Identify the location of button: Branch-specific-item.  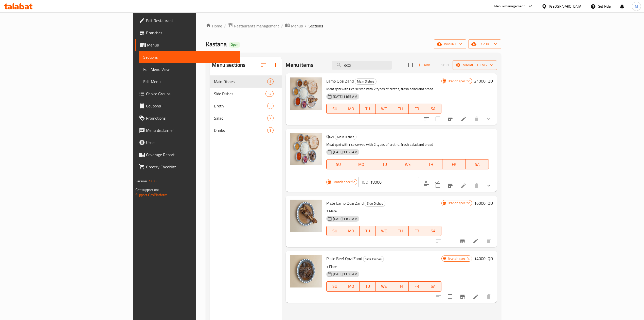
(462, 241).